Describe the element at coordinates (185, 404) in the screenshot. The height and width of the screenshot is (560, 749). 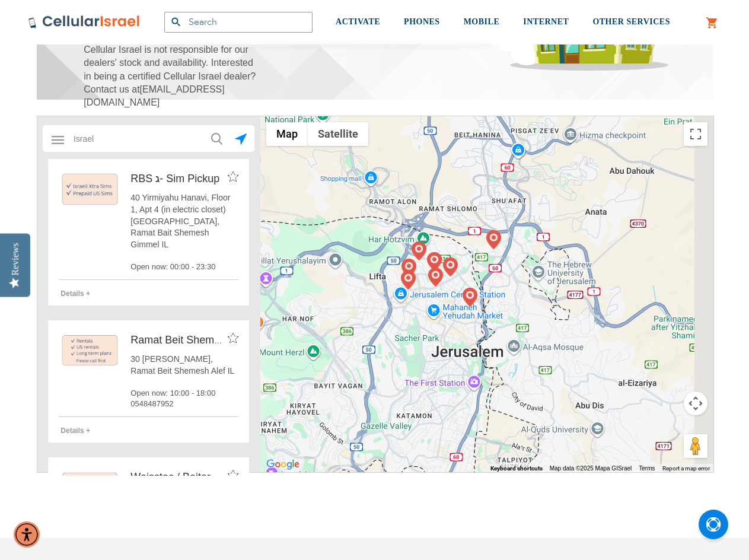
I see `span: 0548487952` at that location.